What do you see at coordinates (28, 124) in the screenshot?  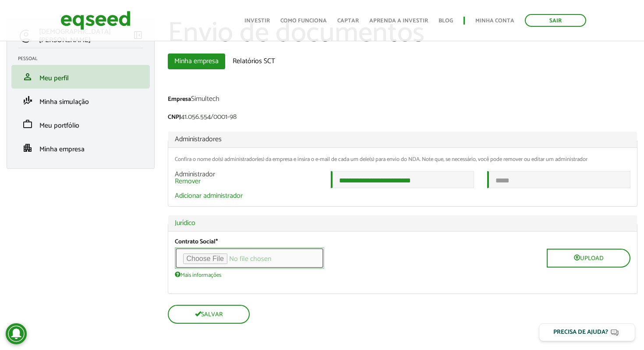 I see `span: work` at bounding box center [28, 124].